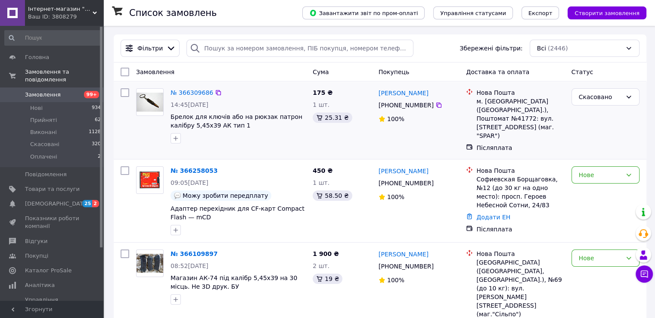 Image resolution: width=655 pixels, height=318 pixels. Describe the element at coordinates (497, 72) in the screenshot. I see `span: Доставка та оплата` at that location.